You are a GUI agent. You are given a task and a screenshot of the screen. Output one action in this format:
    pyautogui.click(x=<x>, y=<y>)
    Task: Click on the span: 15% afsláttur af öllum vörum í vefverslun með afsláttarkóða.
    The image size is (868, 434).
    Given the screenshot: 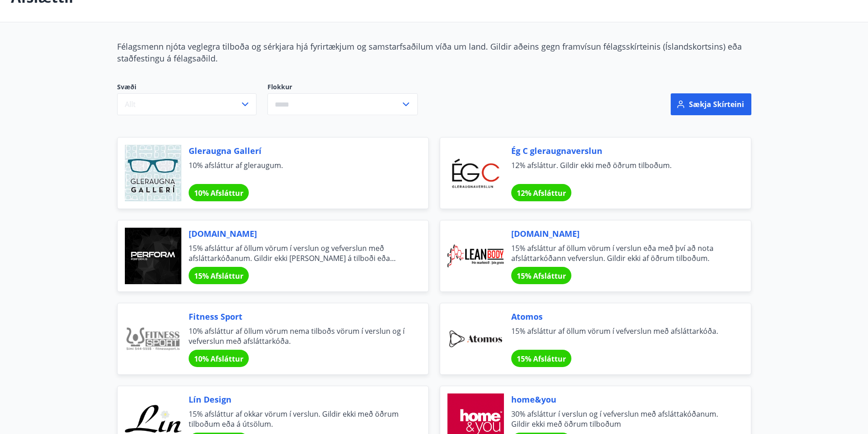 What is the action you would take?
    pyautogui.click(x=620, y=336)
    